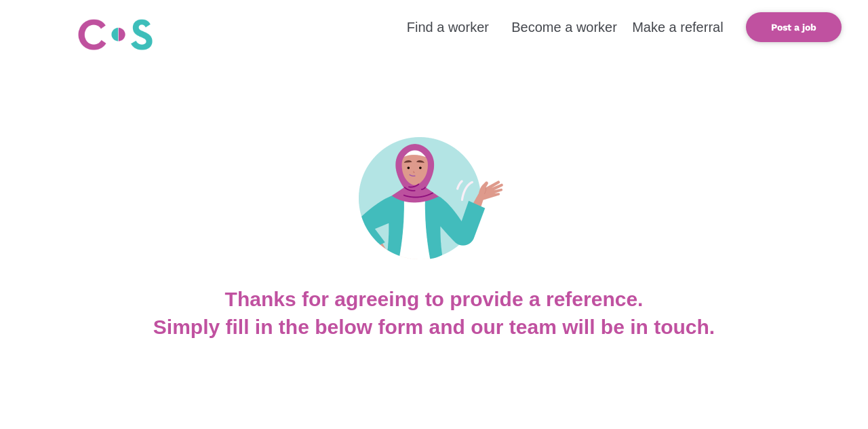  What do you see at coordinates (565, 27) in the screenshot?
I see `a: Become a worker` at bounding box center [565, 27].